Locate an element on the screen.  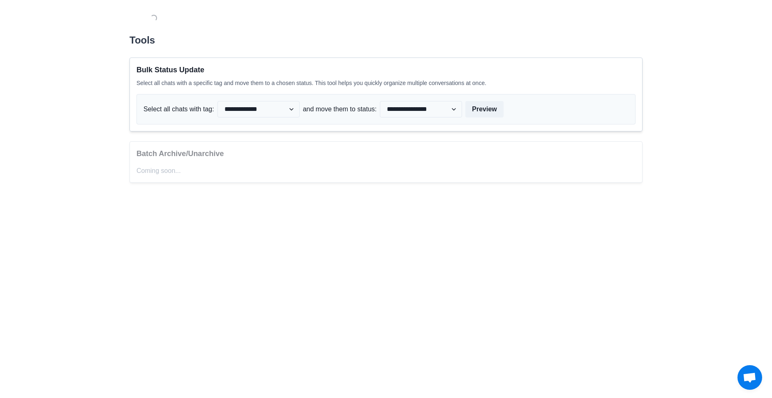
p: and move them to status: is located at coordinates (340, 109).